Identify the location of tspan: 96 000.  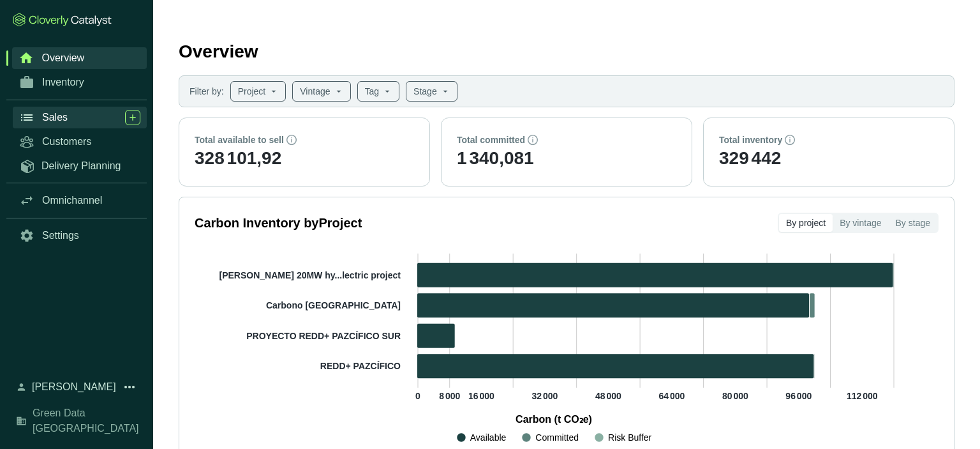
(798, 396).